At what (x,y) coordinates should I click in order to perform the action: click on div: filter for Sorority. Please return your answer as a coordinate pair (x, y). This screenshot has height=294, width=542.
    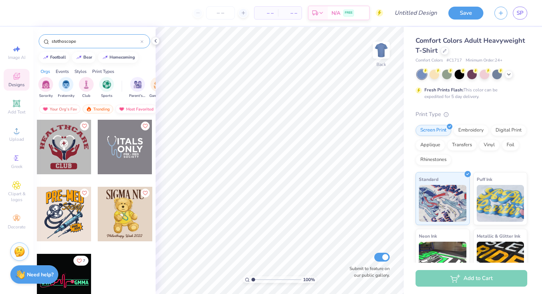
    Looking at the image, I should click on (46, 88).